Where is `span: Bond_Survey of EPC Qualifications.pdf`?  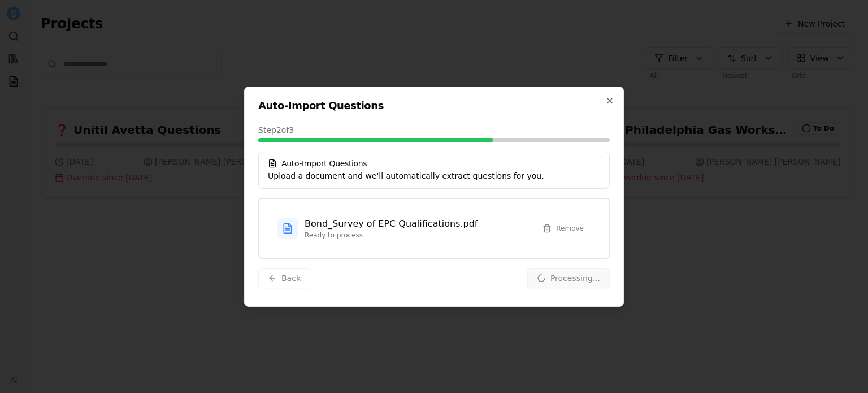 span: Bond_Survey of EPC Qualifications.pdf is located at coordinates (391, 224).